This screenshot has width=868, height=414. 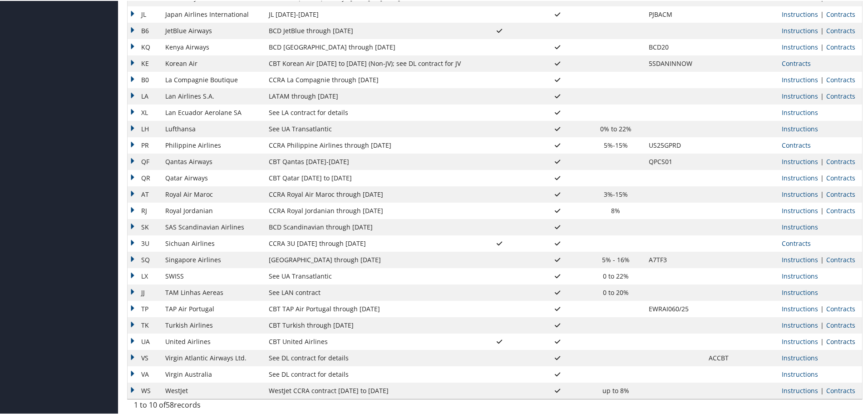 What do you see at coordinates (144, 324) in the screenshot?
I see `td: TK` at bounding box center [144, 324].